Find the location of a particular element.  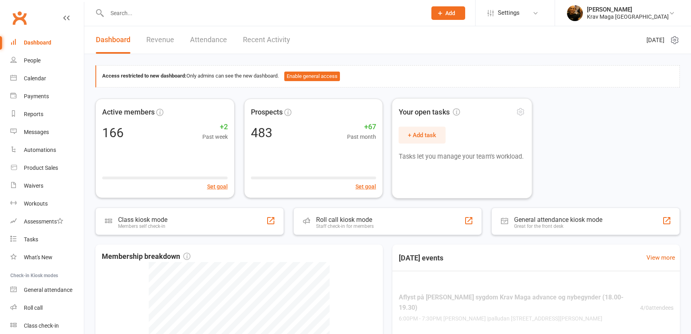

button: + Add task is located at coordinates (422, 135).